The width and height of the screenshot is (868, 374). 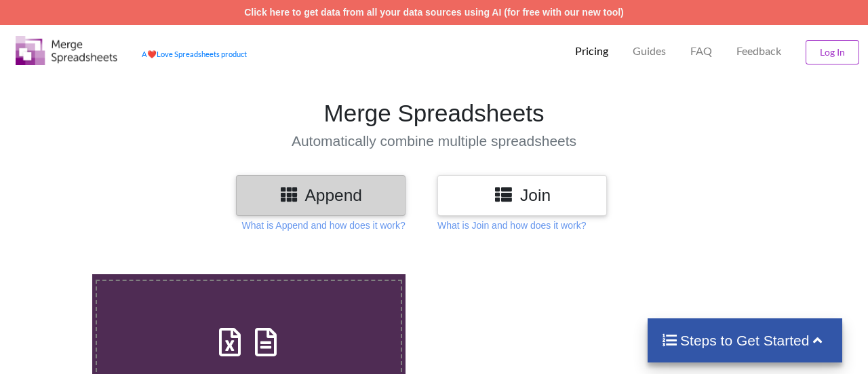 What do you see at coordinates (194, 53) in the screenshot?
I see `a: AheartLove Spreadsheets product` at bounding box center [194, 53].